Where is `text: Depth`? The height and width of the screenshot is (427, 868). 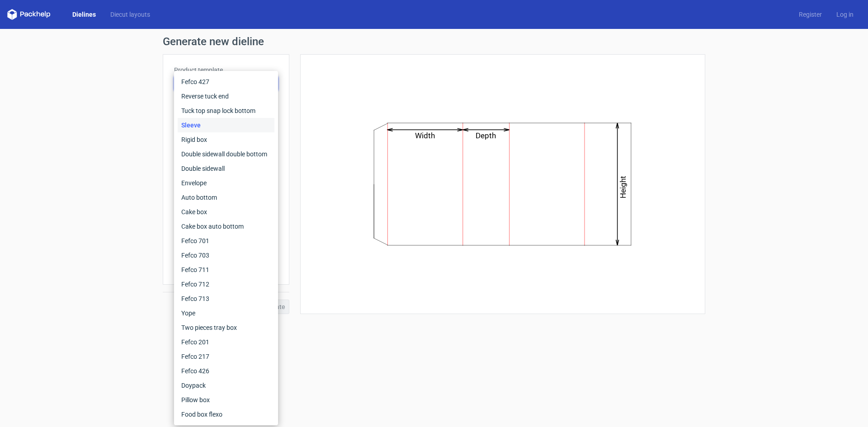
text: Depth is located at coordinates (486, 136).